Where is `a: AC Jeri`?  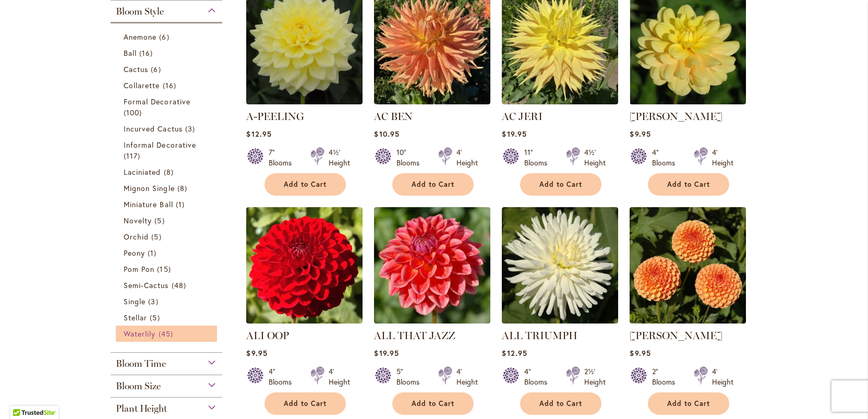
a: AC Jeri is located at coordinates (559, 101).